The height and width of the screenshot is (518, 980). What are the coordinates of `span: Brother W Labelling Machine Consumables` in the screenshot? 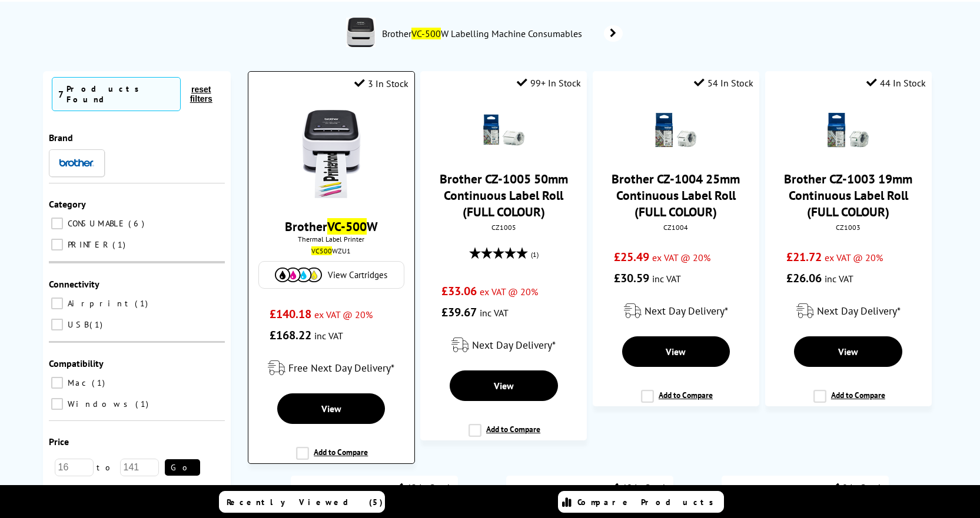 It's located at (483, 34).